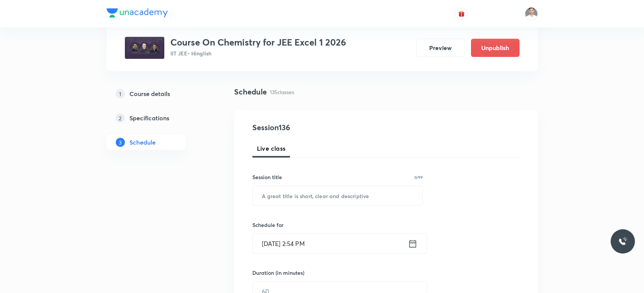 This screenshot has height=293, width=644. Describe the element at coordinates (137, 13) in the screenshot. I see `img: Company Logo` at that location.